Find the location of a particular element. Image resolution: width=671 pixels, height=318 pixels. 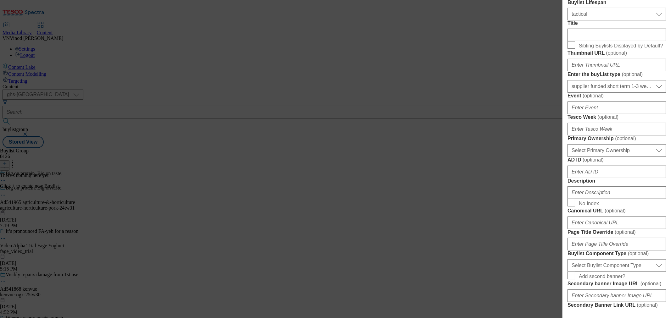

label: Secondary Banner Link URL is located at coordinates (616, 305).